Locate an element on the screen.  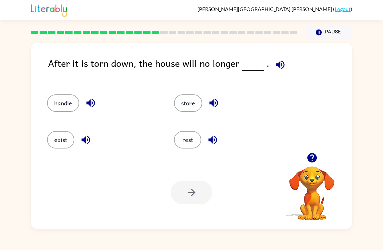
div: After it is torn down, the house will no longer . is located at coordinates (200, 69).